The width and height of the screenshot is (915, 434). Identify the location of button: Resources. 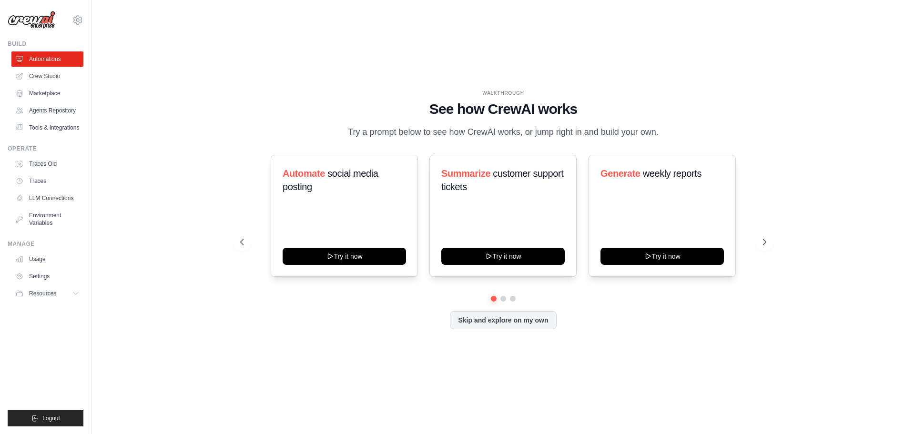
(47, 294).